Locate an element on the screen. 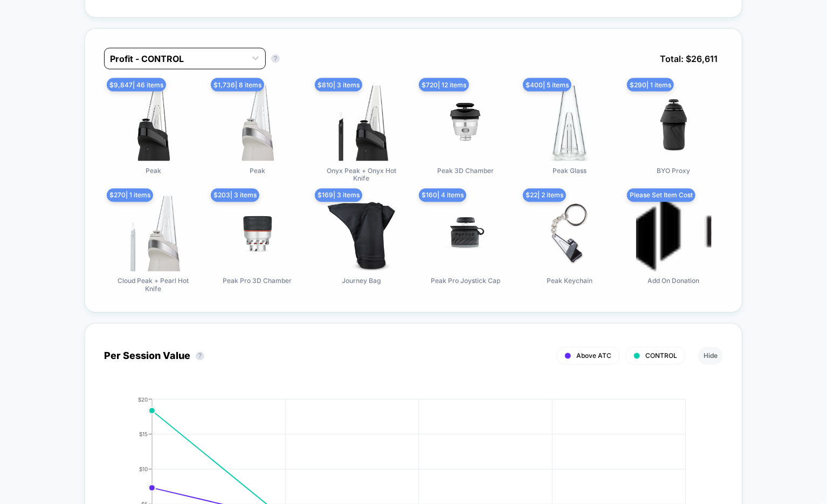 Image resolution: width=827 pixels, height=504 pixels. img: Peak Pro Joystick Cap is located at coordinates (466, 234).